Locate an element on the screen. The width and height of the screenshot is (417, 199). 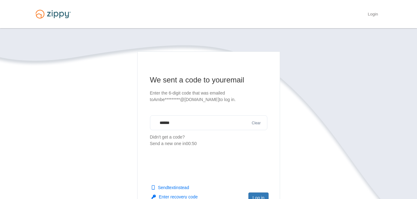
a: Login is located at coordinates (373, 15).